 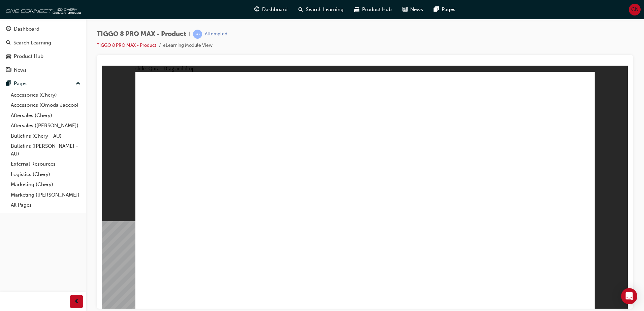 I want to click on span: learningRecordVerb_ATTEMPT-icon, so click(x=198, y=34).